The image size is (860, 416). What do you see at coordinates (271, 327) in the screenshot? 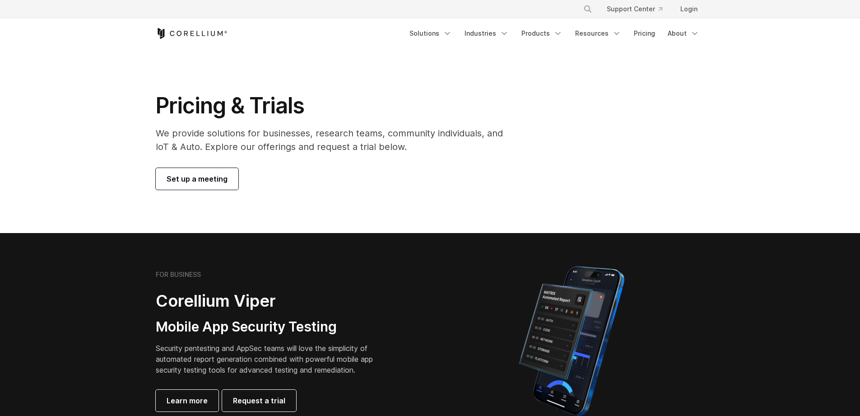
I see `h3: Mobile App Security Testing` at bounding box center [271, 327].